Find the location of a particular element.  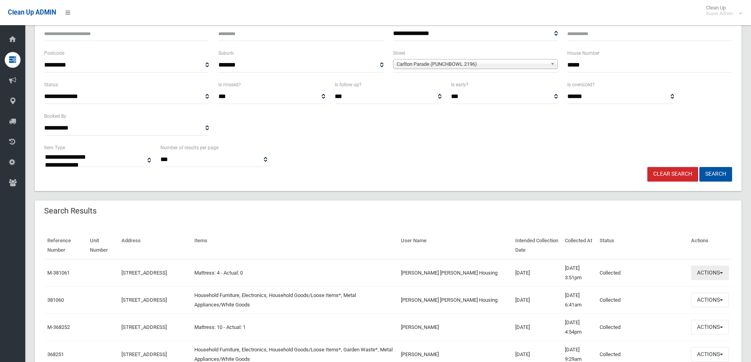

a: M-368252 is located at coordinates (58, 327).